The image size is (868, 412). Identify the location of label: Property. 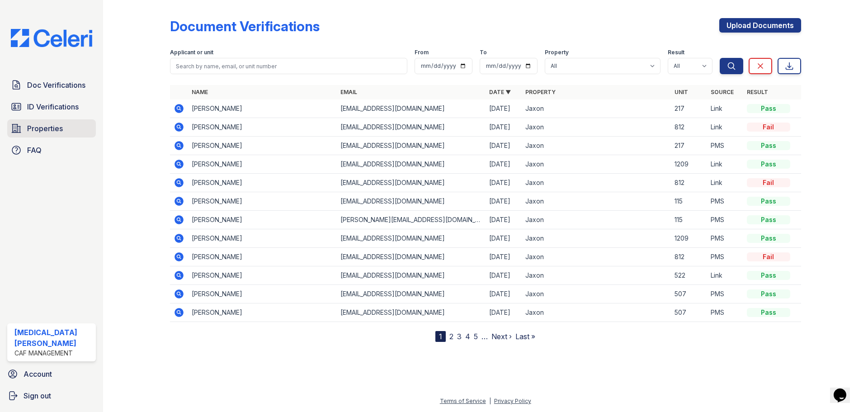
(556, 52).